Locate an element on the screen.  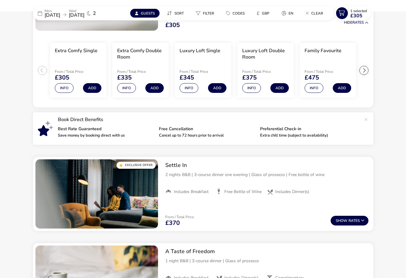
naf-pibe-menu-bar-item: en is located at coordinates (289, 13).